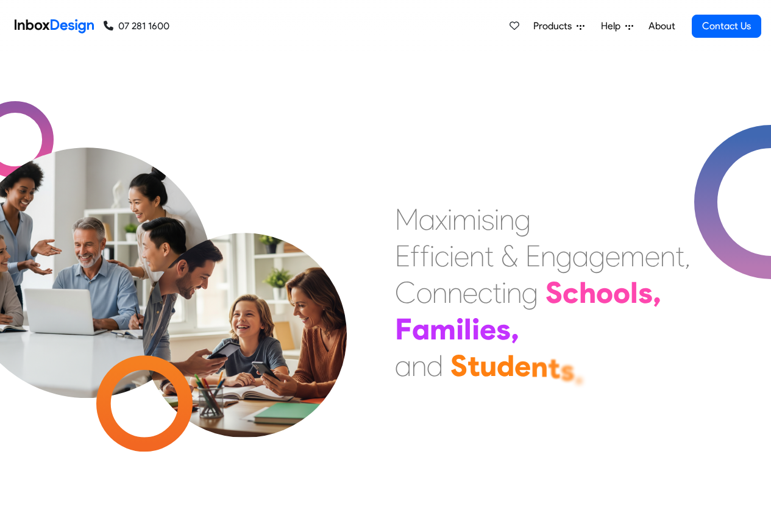 The height and width of the screenshot is (532, 771). I want to click on a: About, so click(661, 26).